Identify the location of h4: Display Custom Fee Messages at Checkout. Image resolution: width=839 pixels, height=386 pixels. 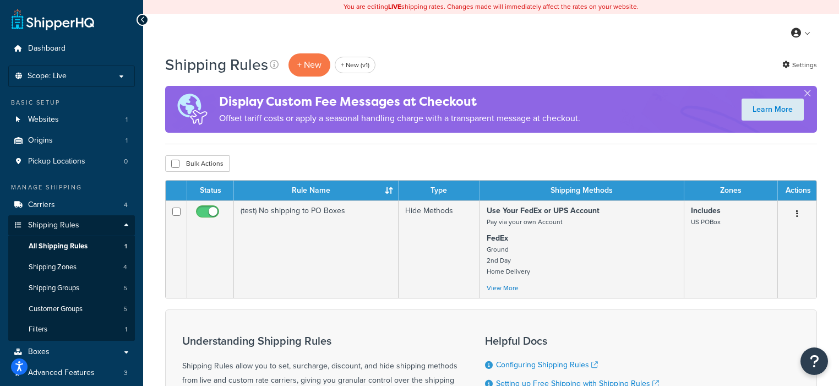
(399, 101).